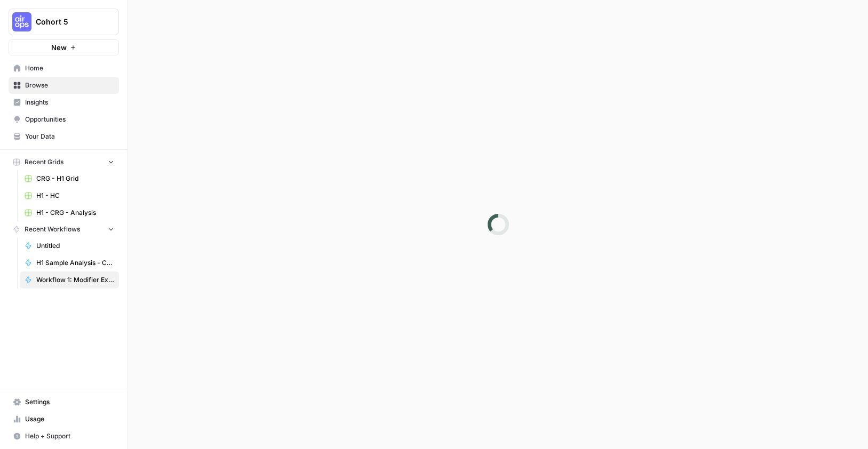 The height and width of the screenshot is (449, 868). I want to click on a: Workflow 1: Modifier Extraction & Frequency - CRG, so click(69, 280).